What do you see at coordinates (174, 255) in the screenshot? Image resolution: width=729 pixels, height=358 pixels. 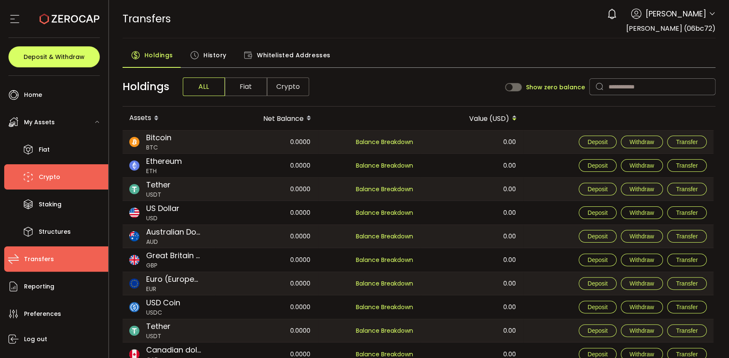 I see `span: Great Britain Pound` at bounding box center [174, 255].